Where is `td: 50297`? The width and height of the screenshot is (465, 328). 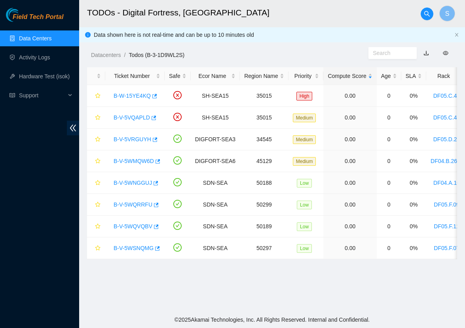
td: 50297 is located at coordinates (264, 248).